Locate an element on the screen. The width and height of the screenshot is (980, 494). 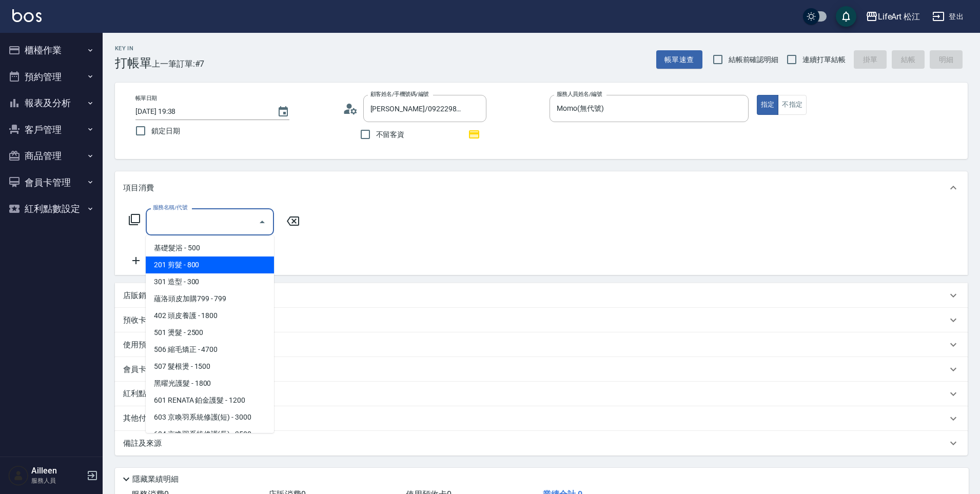
input: YYYY/MM/DD hh:mm is located at coordinates (201, 111).